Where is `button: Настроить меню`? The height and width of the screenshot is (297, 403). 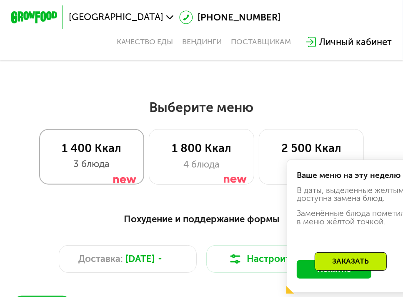 button: Настроить меню is located at coordinates (276, 259).